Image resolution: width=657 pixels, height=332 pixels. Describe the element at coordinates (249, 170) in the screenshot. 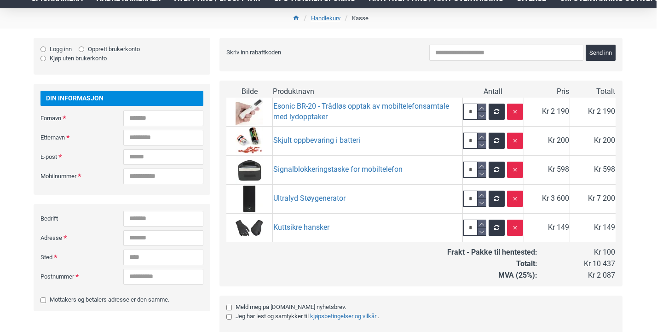

I see `img: Signalblokkeringstaske for mobiltelefon` at that location.